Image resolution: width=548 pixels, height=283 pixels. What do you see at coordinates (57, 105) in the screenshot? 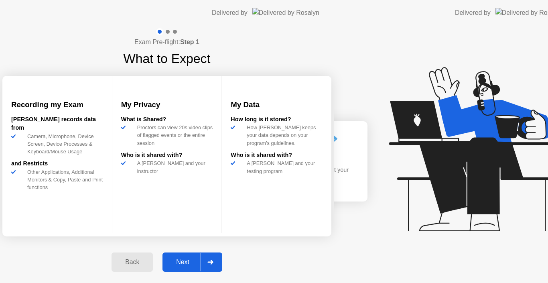
I see `h3: Recording my Exam` at bounding box center [57, 105].